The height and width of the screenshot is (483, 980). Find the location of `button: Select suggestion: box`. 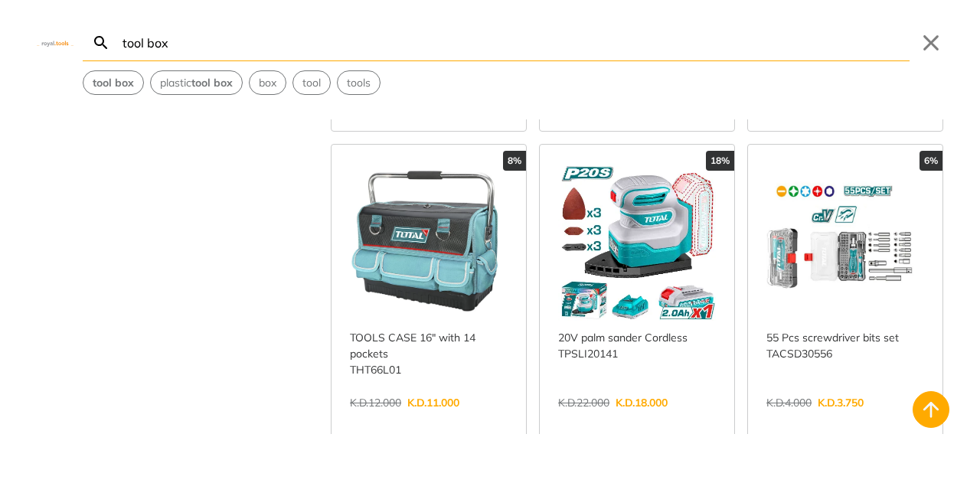

button: Select suggestion: box is located at coordinates (267, 83).